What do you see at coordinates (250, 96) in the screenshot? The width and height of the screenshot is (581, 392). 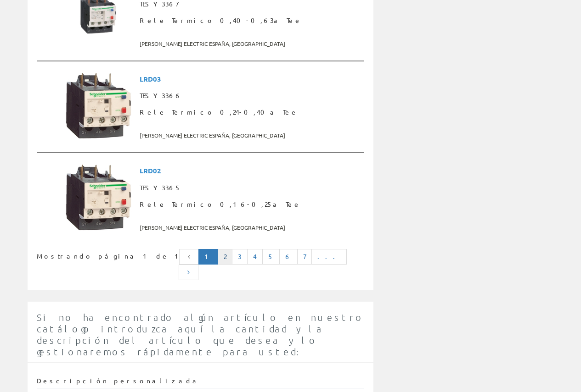 I see `span: TESY3366` at bounding box center [250, 96].